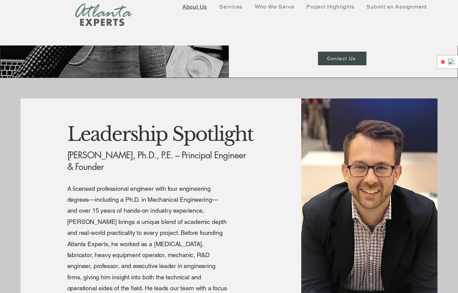 This screenshot has height=293, width=458. What do you see at coordinates (342, 58) in the screenshot?
I see `span: Contact Us` at bounding box center [342, 58].